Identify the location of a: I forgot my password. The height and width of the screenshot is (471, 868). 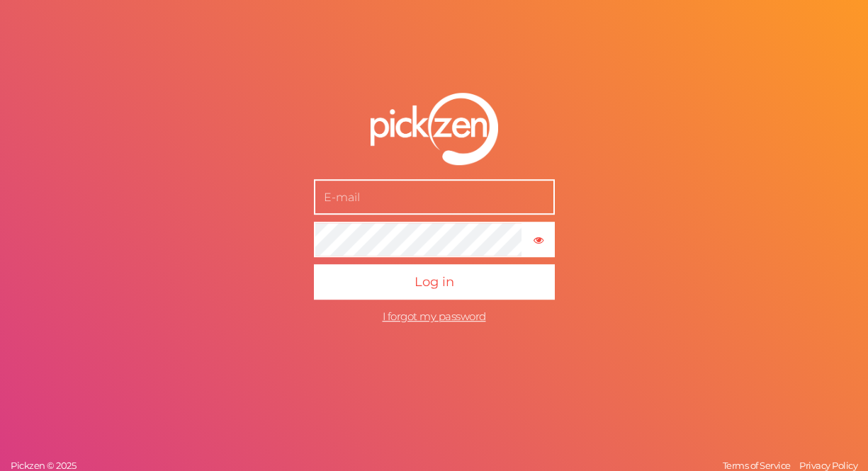
(434, 316).